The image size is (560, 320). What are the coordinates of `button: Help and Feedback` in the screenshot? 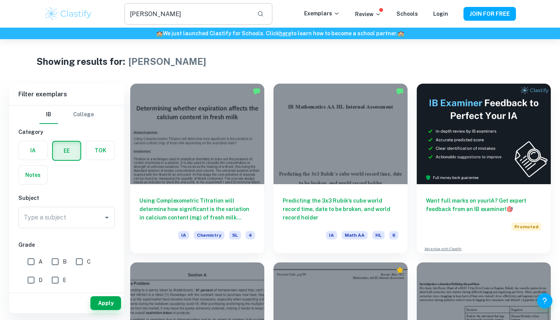 It's located at (545, 300).